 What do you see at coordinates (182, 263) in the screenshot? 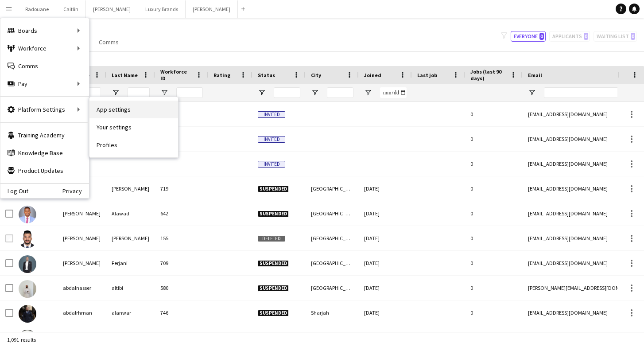
I see `div: 709` at bounding box center [182, 263].